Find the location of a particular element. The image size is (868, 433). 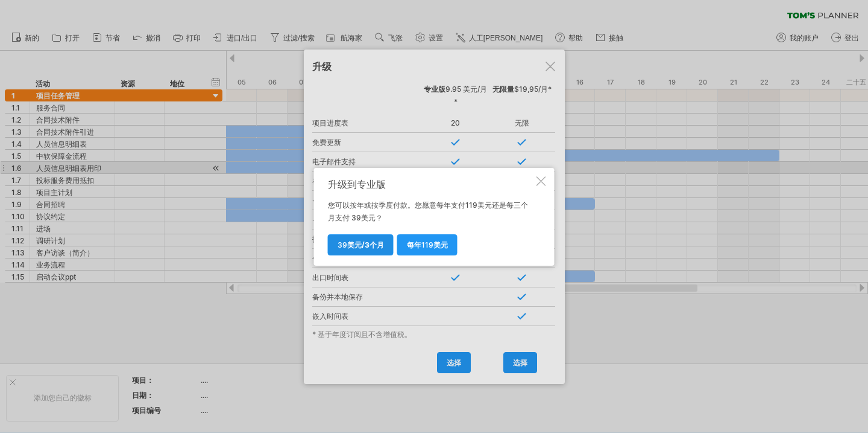

font: 每年 is located at coordinates (414, 245).